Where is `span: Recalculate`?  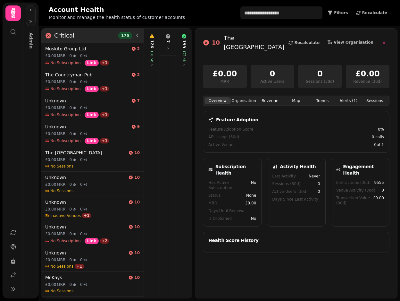 span: Recalculate is located at coordinates (375, 13).